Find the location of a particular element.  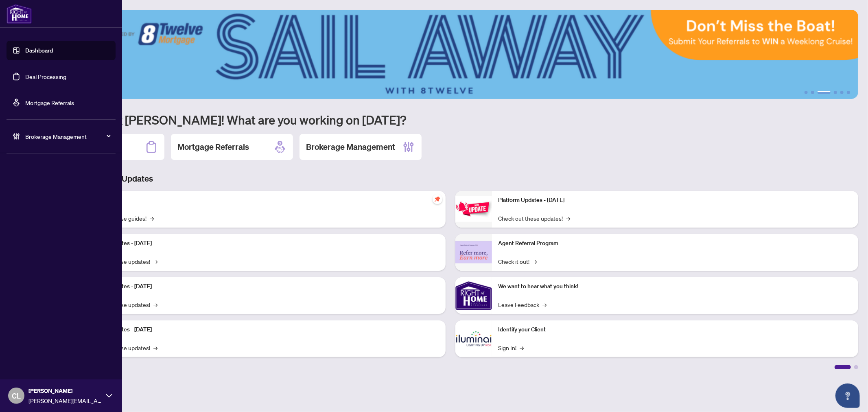

a: Mortgage Referrals is located at coordinates (50, 103).